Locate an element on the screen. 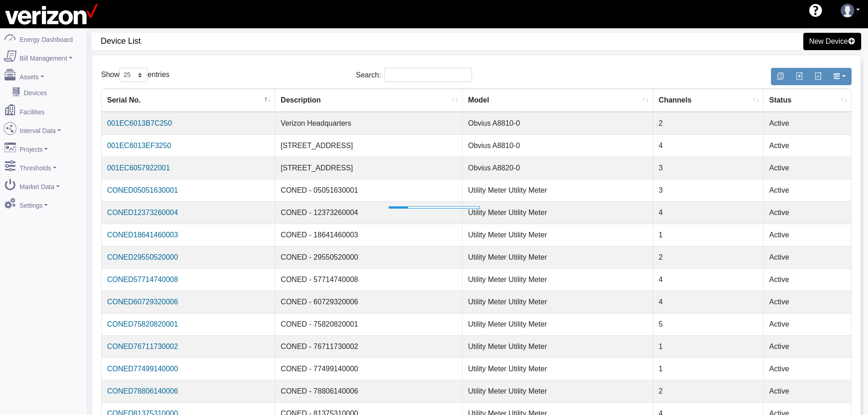 This screenshot has height=415, width=868. button: Copy to clipboard is located at coordinates (780, 77).